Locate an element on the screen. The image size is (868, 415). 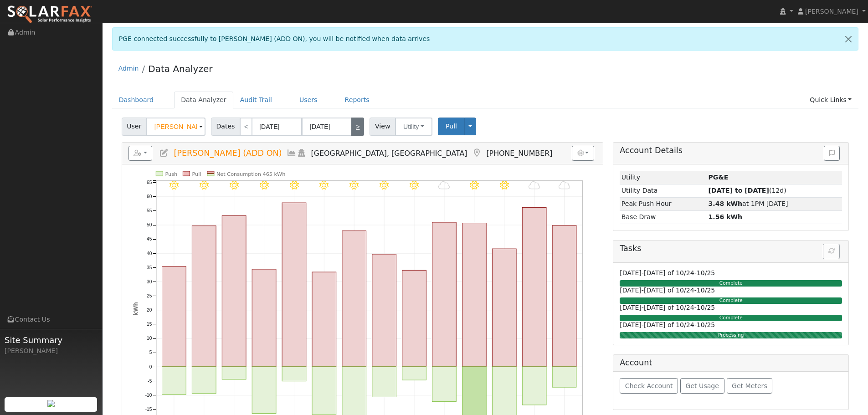
span: View is located at coordinates (383, 127).